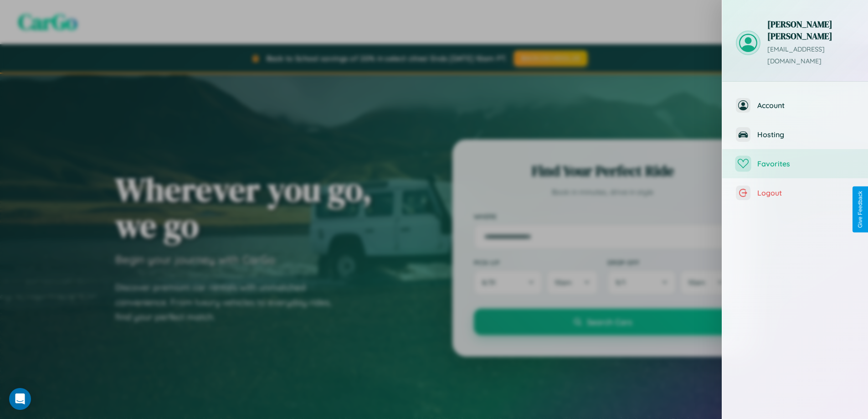 This screenshot has height=419, width=868. Describe the element at coordinates (795, 193) in the screenshot. I see `button: Logout` at that location.